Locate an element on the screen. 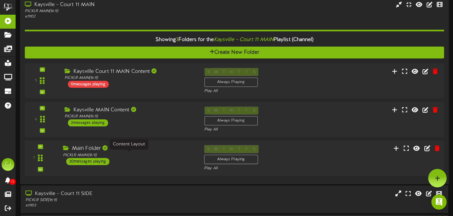  button: Create New Folder is located at coordinates (235, 53).